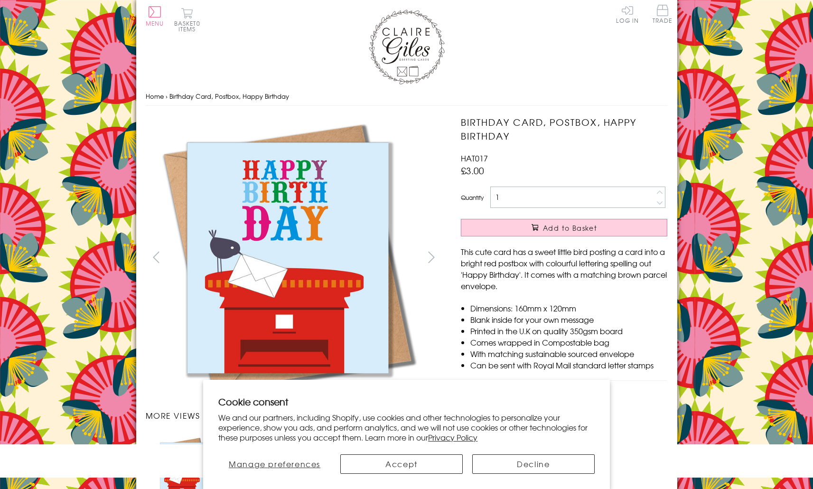 The image size is (813, 489). I want to click on label: Quantity, so click(472, 197).